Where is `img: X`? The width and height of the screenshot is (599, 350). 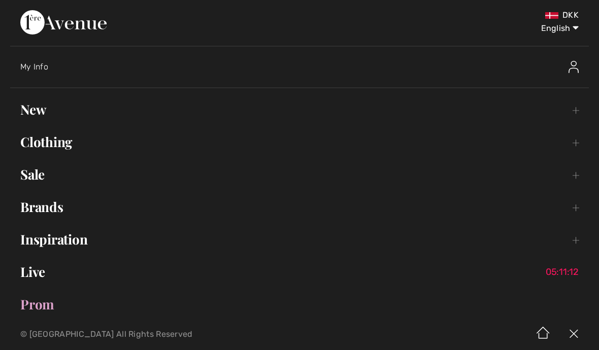 img: X is located at coordinates (574, 335).